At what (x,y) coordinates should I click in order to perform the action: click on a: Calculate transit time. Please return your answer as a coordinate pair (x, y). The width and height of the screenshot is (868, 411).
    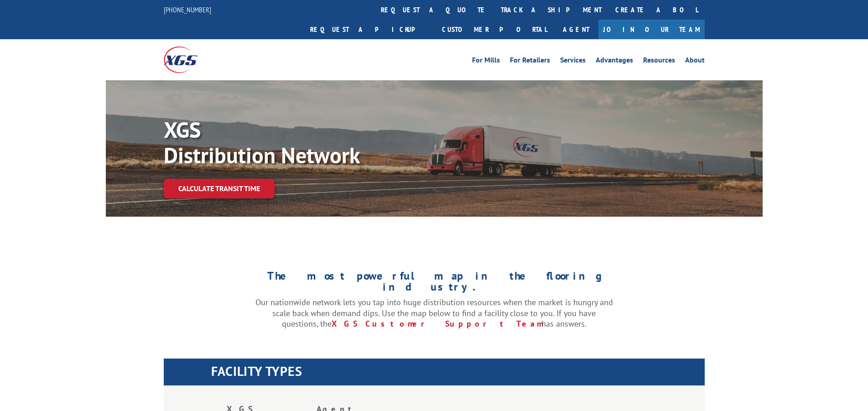
    Looking at the image, I should click on (219, 188).